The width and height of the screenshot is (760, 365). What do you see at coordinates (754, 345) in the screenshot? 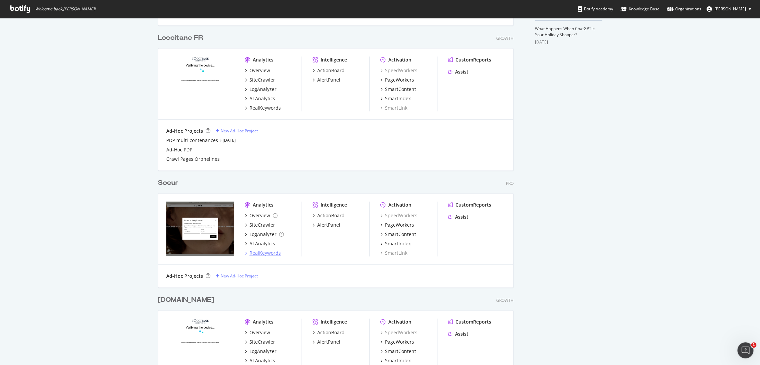
I see `span: 1` at bounding box center [754, 345].